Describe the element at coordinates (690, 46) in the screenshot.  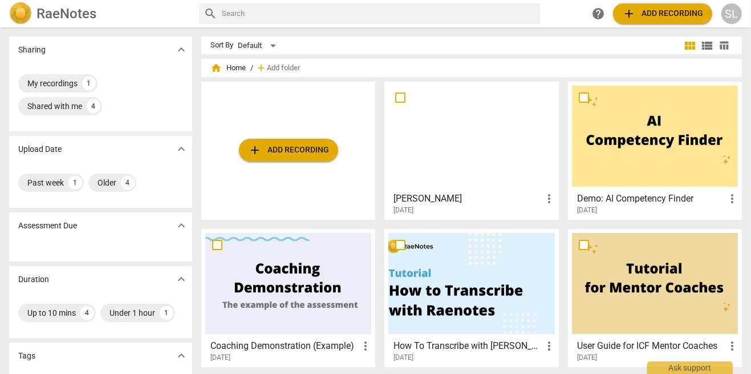
I see `button: Tile view` at that location.